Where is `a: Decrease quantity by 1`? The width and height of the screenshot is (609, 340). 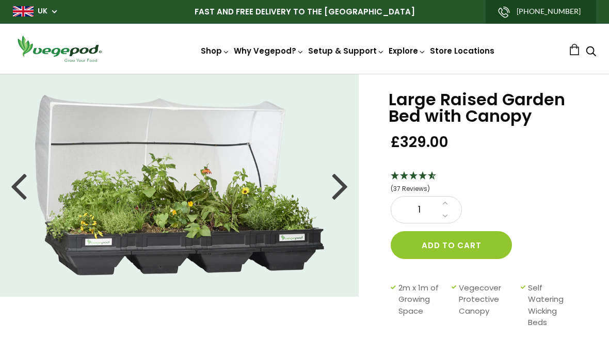 a: Decrease quantity by 1 is located at coordinates (445, 216).